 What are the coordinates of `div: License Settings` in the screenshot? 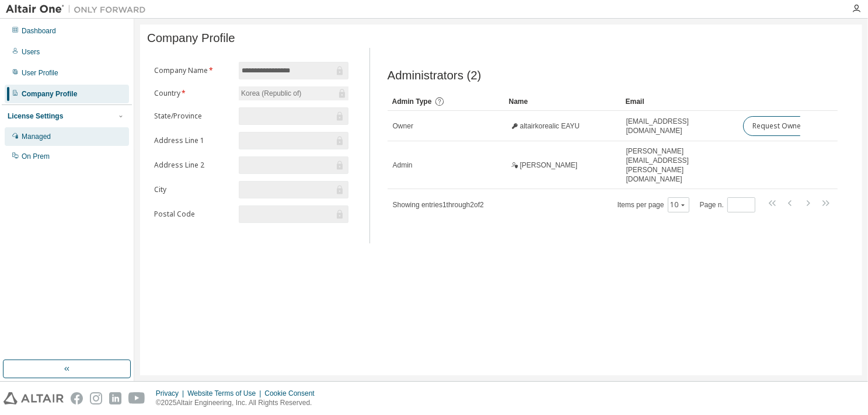 It's located at (35, 116).